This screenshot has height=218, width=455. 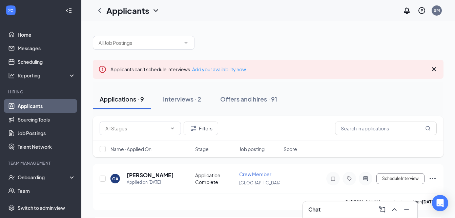 What do you see at coordinates (12, 177) in the screenshot?
I see `svg: UserCheck` at bounding box center [12, 177].